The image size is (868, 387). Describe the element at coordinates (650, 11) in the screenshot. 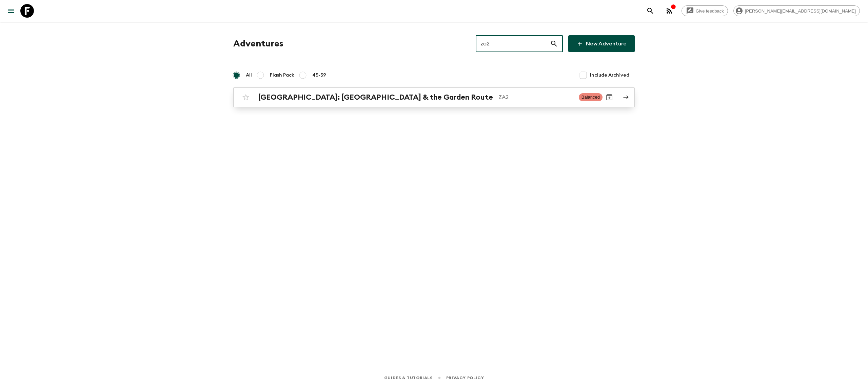

I see `button: search adventures` at that location.